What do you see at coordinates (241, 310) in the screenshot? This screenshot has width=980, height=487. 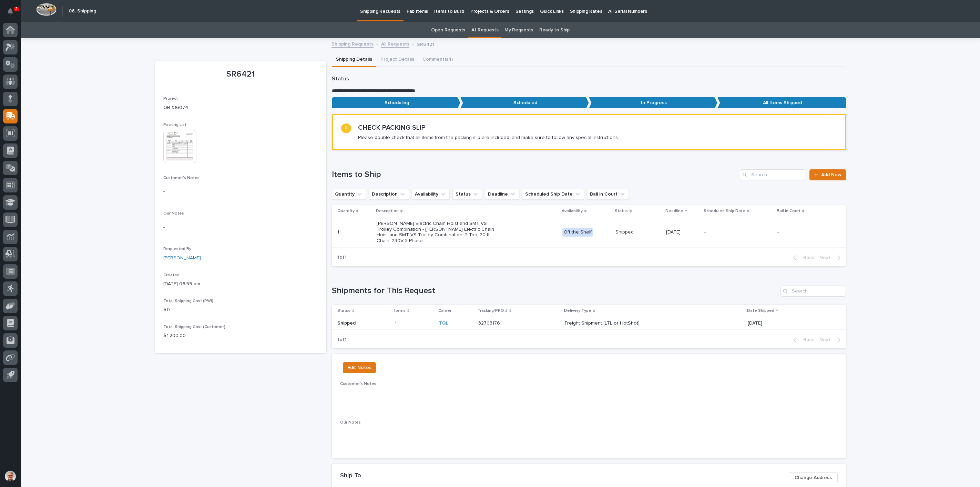 I see `p: $ 0` at bounding box center [241, 310].